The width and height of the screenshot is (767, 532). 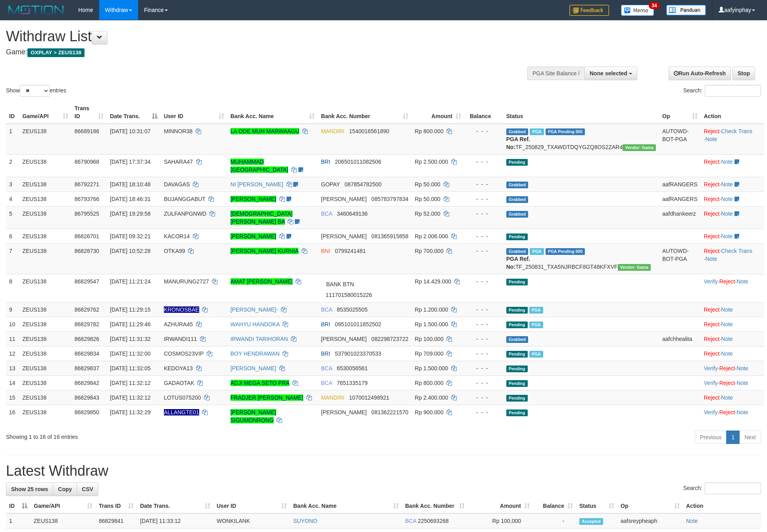 I want to click on span: 86829834, so click(x=87, y=354).